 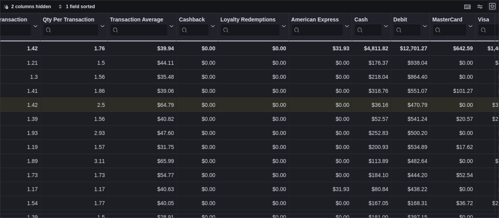 What do you see at coordinates (74, 147) in the screenshot?
I see `div: 1.57` at bounding box center [74, 147].